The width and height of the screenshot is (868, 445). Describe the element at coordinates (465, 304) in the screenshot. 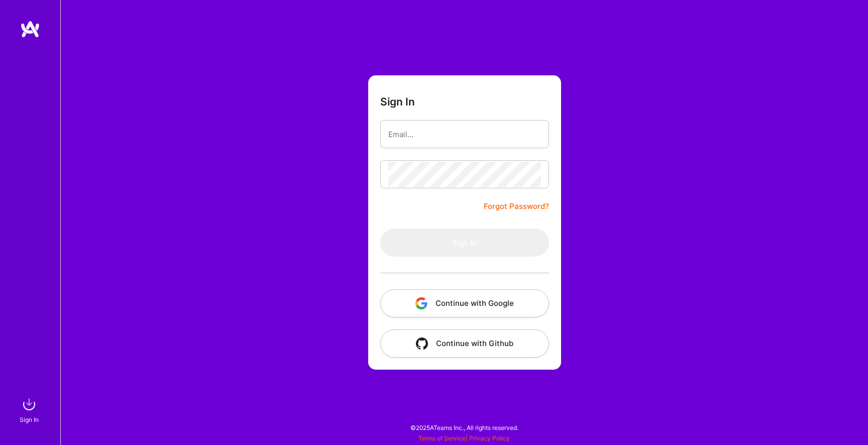

I see `button: Continue with Google` at that location.